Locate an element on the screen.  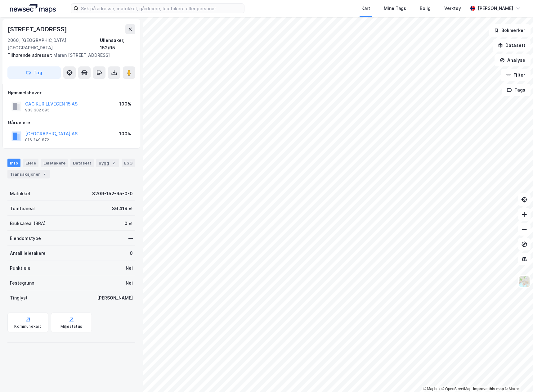
div: Eiendomstype is located at coordinates (25, 239).